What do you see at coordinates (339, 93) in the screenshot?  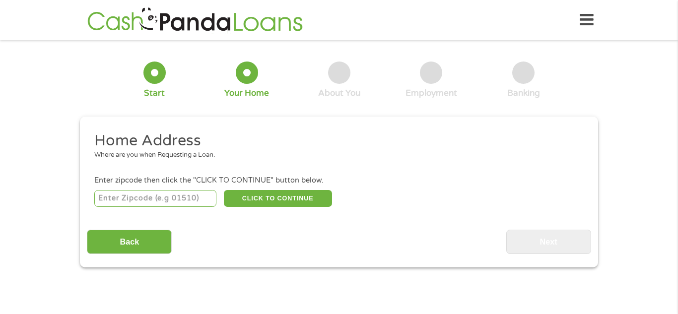 I see `div: About You` at bounding box center [339, 93].